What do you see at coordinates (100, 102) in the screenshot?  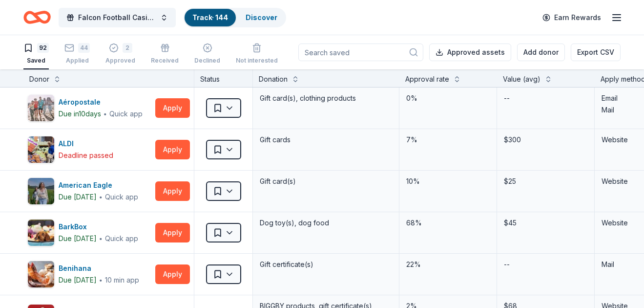 I see `div: Aéropostale` at bounding box center [100, 102].